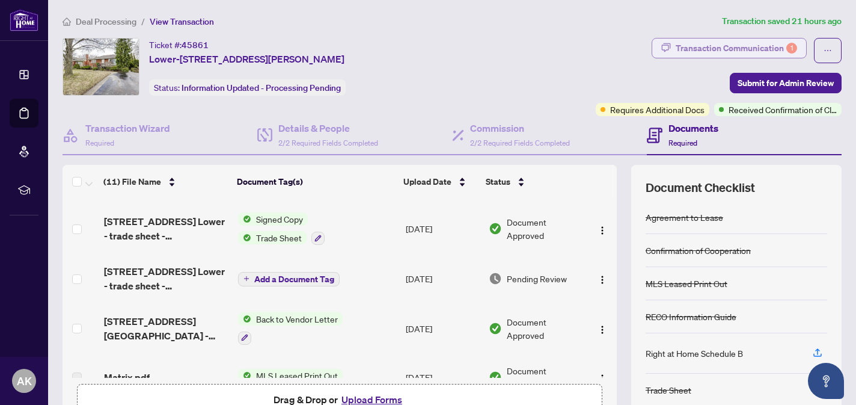  What do you see at coordinates (792, 48) in the screenshot?
I see `div: 1` at bounding box center [792, 48].